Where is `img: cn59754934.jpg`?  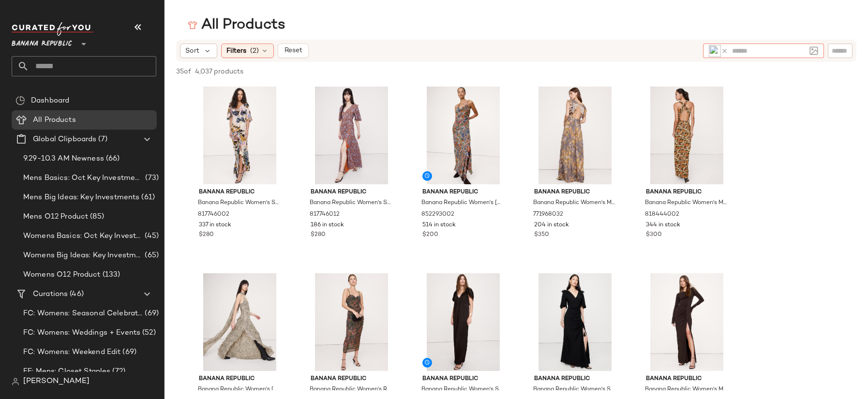
img: cn59754934.jpg is located at coordinates (351, 135).